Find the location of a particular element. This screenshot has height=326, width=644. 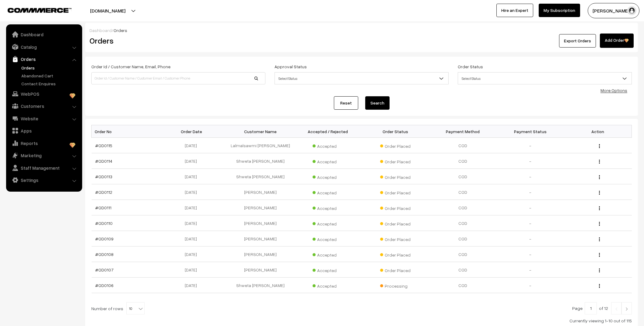

a: #OD0114 is located at coordinates (104, 161).